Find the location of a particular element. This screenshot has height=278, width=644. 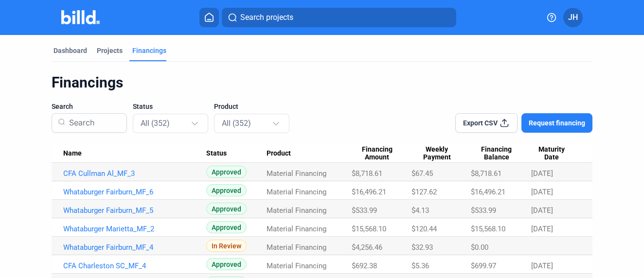

a: CFA Cullman Al_MF_3 is located at coordinates (135, 173).